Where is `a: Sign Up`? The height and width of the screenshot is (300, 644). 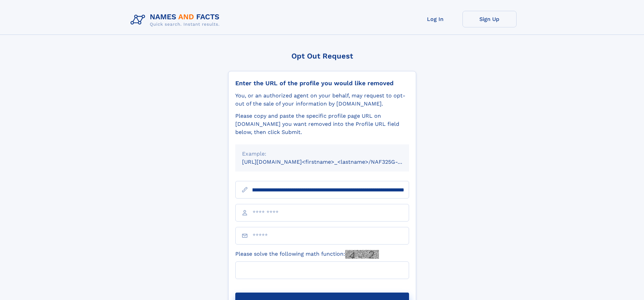
a: Sign Up is located at coordinates (489, 19).